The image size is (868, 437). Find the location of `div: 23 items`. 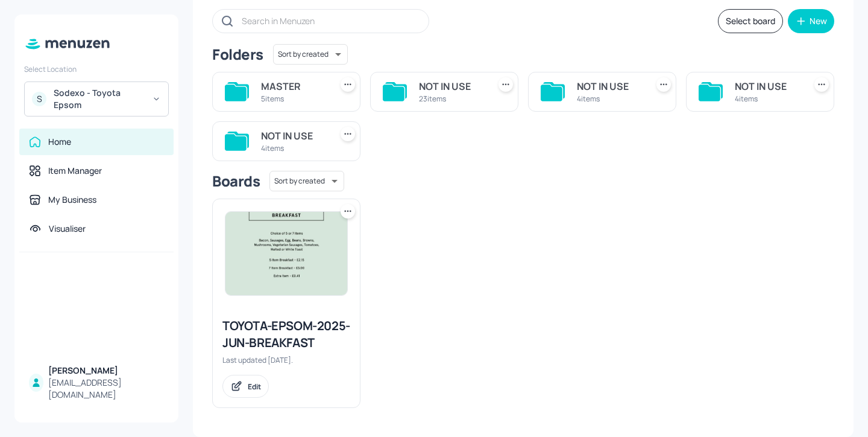

div: 23 items is located at coordinates (452, 98).